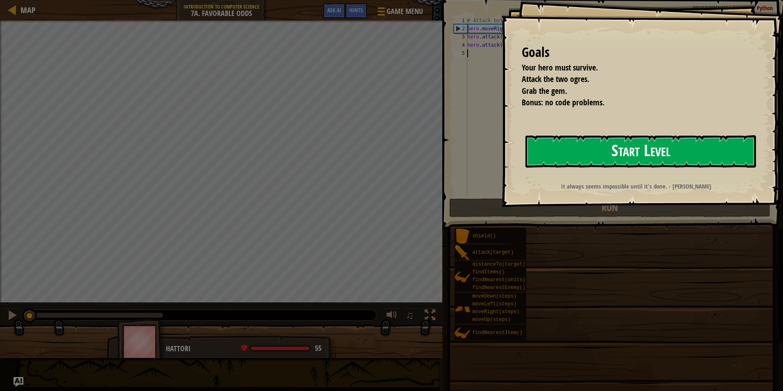  I want to click on img: thang_avatar_frame.png, so click(141, 341).